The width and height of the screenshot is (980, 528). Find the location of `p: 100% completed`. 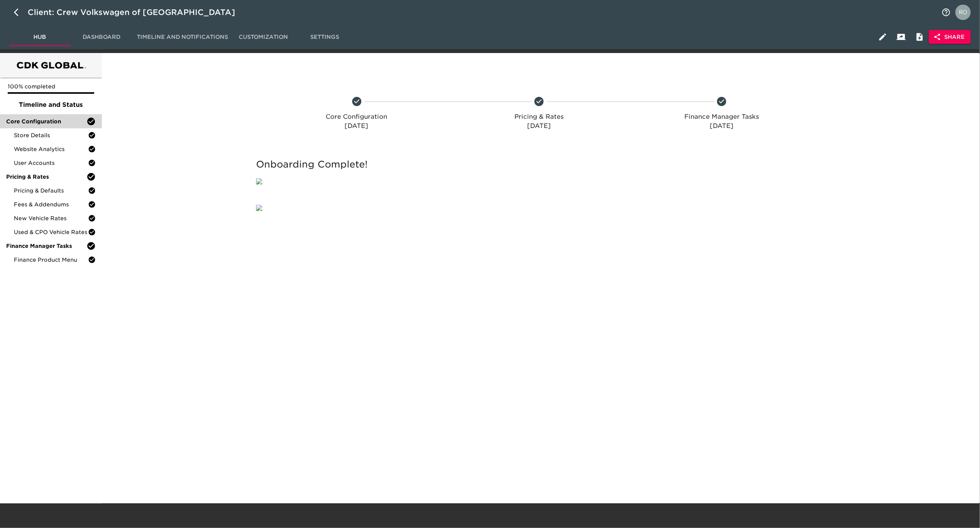

p: 100% completed is located at coordinates (51, 87).